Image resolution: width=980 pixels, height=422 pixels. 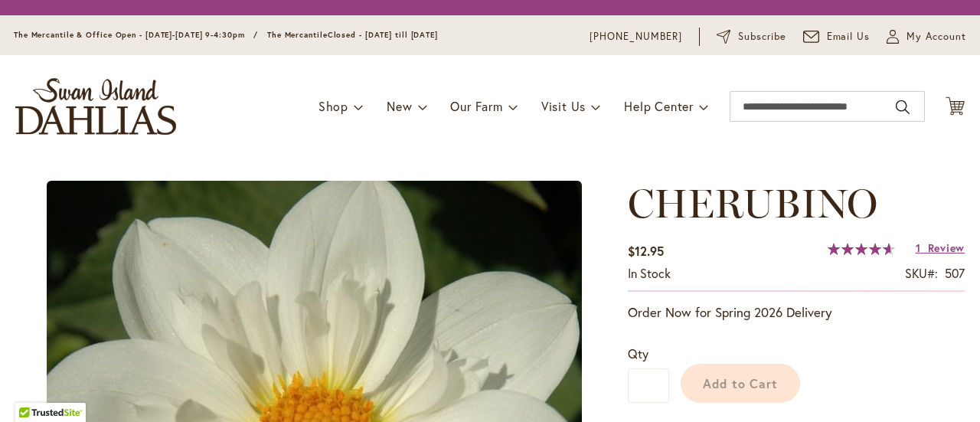 What do you see at coordinates (919, 247) in the screenshot?
I see `span: 1` at bounding box center [919, 247].